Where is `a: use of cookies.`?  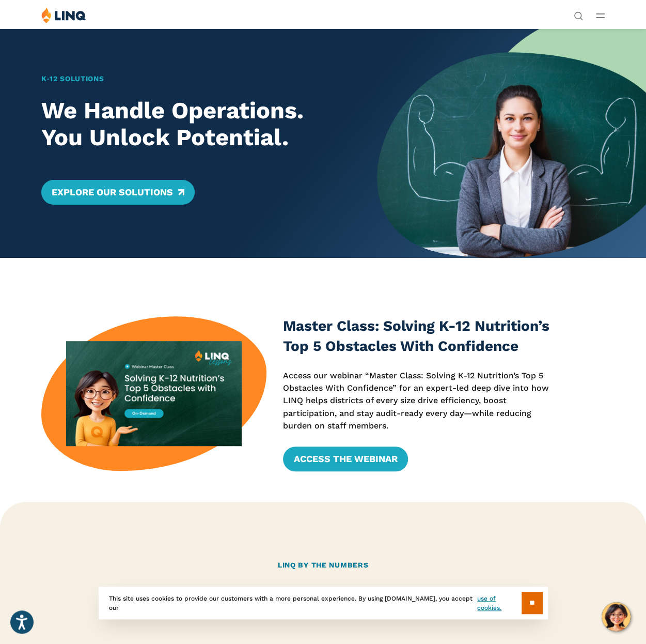
a: use of cookies. is located at coordinates (499, 603).